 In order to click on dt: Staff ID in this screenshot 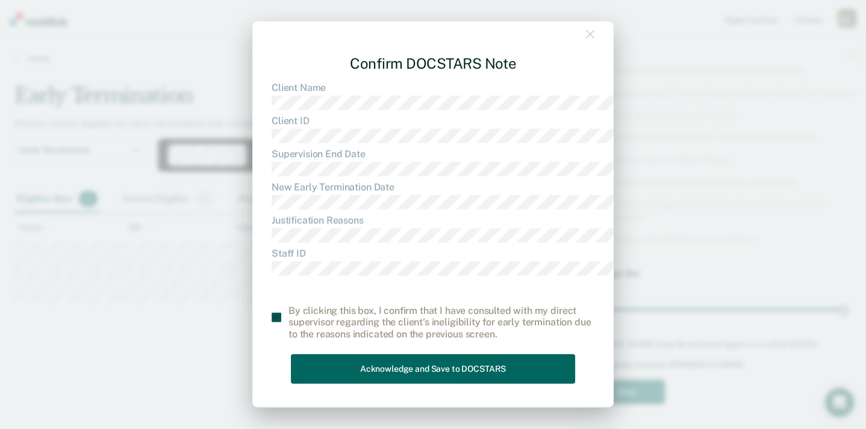, I will do `click(433, 253)`.